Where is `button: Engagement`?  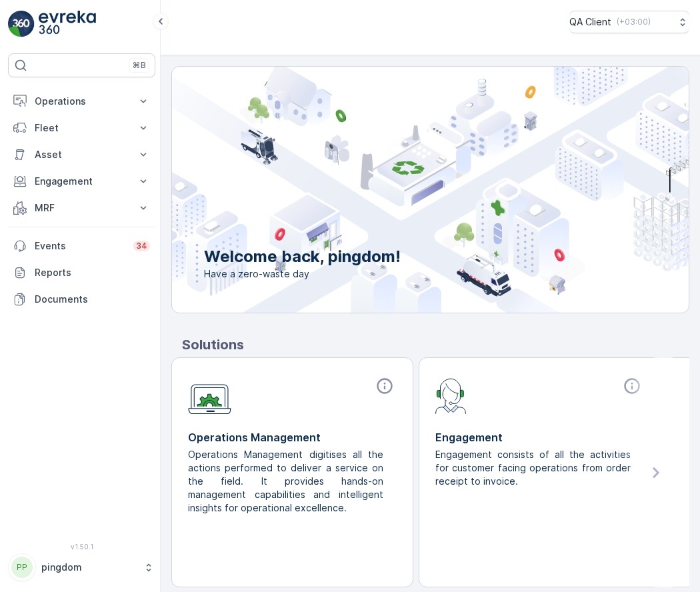 button: Engagement is located at coordinates (81, 181).